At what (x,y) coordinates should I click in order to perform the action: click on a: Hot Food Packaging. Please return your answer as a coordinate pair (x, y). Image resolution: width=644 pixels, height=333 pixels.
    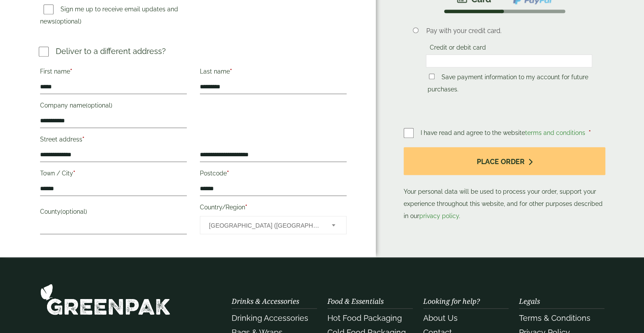
    Looking at the image, I should click on (364, 318).